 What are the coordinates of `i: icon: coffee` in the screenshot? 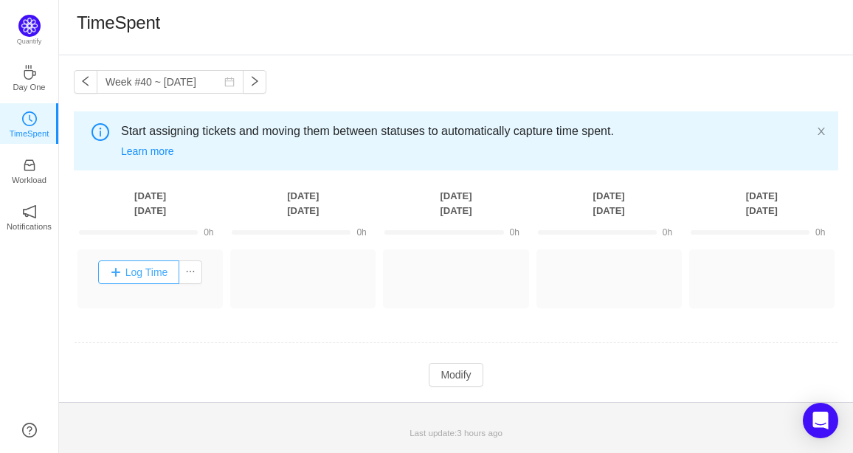 It's located at (30, 72).